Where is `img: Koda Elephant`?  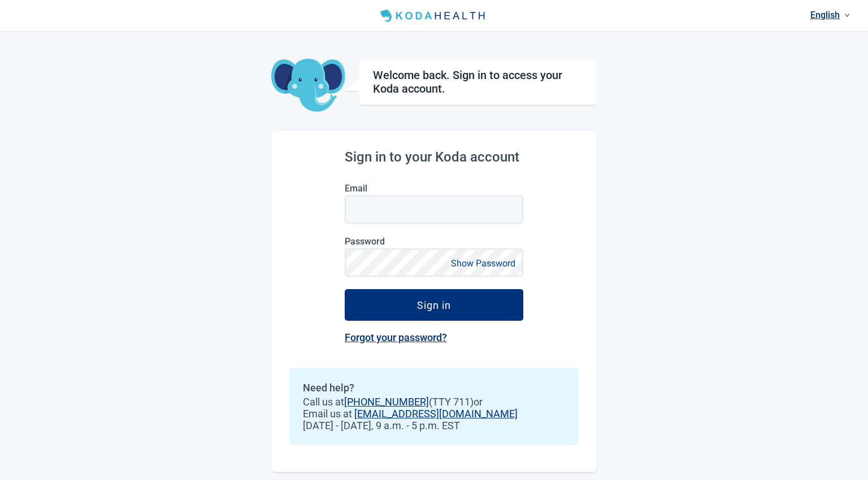
img: Koda Elephant is located at coordinates (308, 86).